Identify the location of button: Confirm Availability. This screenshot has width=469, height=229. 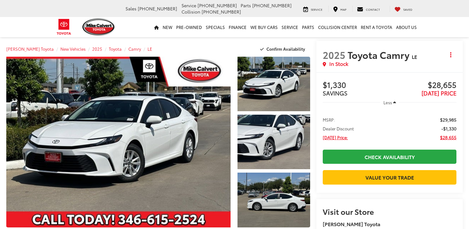
(283, 49).